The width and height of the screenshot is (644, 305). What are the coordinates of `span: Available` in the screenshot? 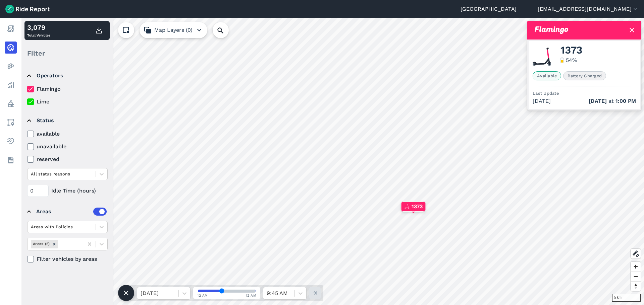 It's located at (547, 75).